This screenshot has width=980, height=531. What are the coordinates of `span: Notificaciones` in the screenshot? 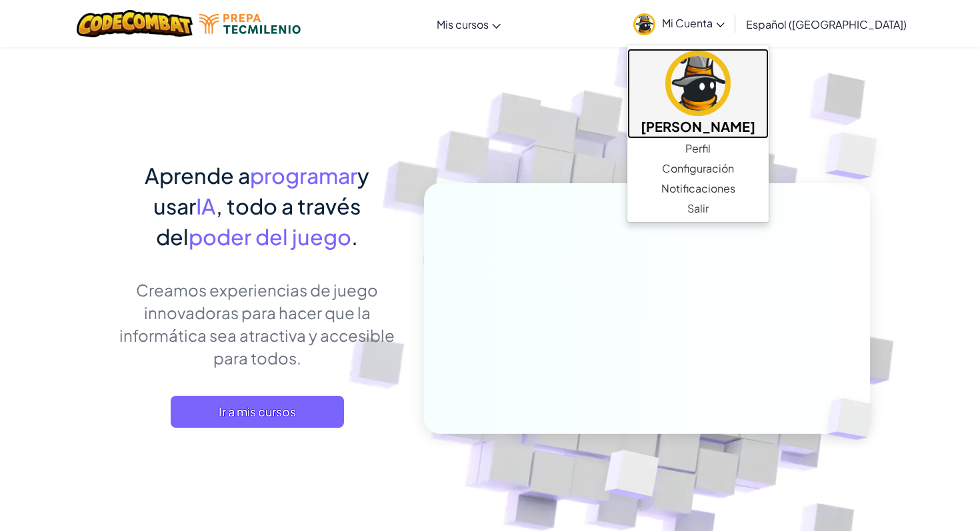 It's located at (698, 189).